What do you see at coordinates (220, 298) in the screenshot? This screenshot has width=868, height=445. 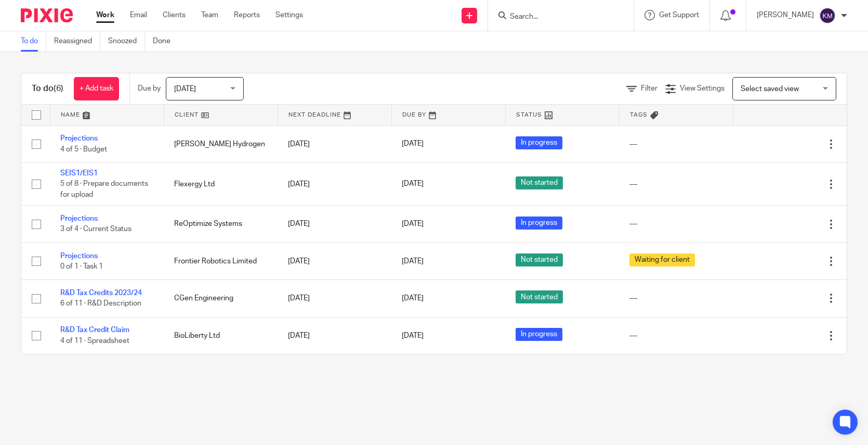 I see `td: CGen Engineering` at bounding box center [220, 298].